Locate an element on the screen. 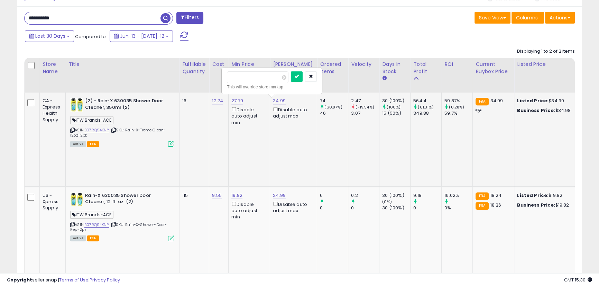 The image size is (599, 287). small: (60.87%) is located at coordinates (333, 107).